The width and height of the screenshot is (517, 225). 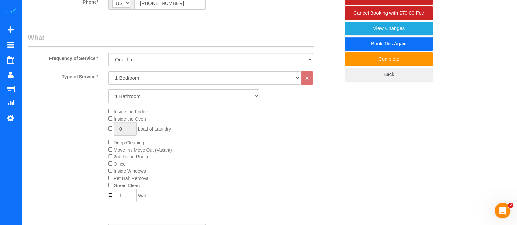 I want to click on span: 2nd Living Room, so click(x=131, y=157).